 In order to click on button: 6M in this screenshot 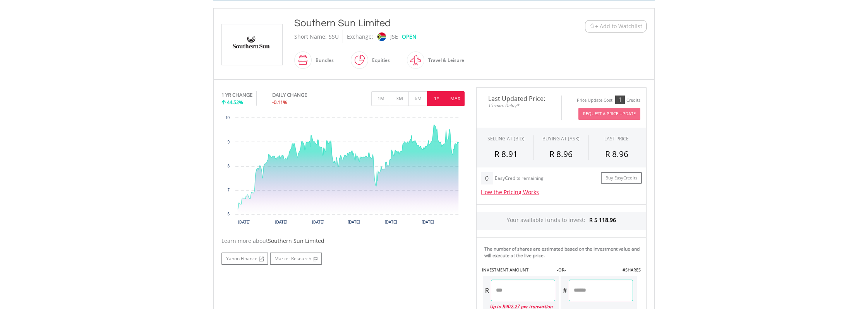, I will do `click(418, 99)`.